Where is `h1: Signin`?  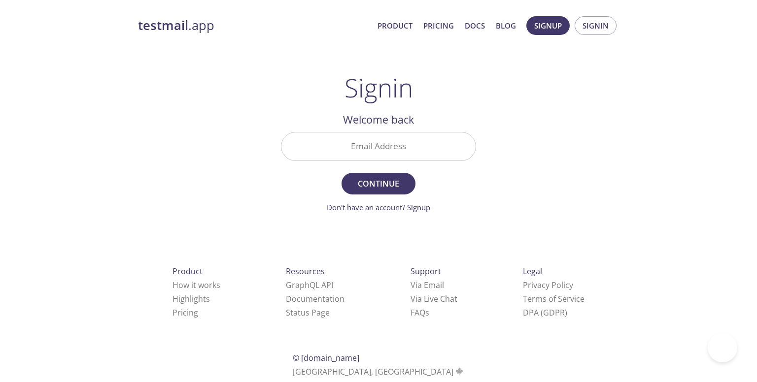
h1: Signin is located at coordinates (379, 88).